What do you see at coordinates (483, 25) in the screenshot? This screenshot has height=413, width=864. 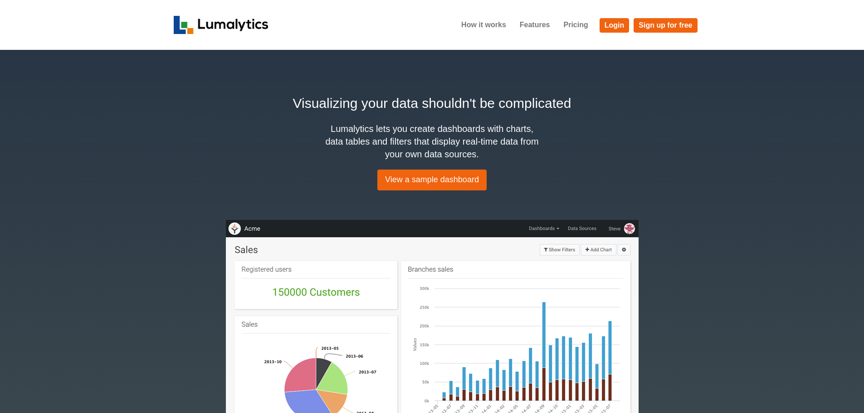 I see `a: How it works` at bounding box center [483, 25].